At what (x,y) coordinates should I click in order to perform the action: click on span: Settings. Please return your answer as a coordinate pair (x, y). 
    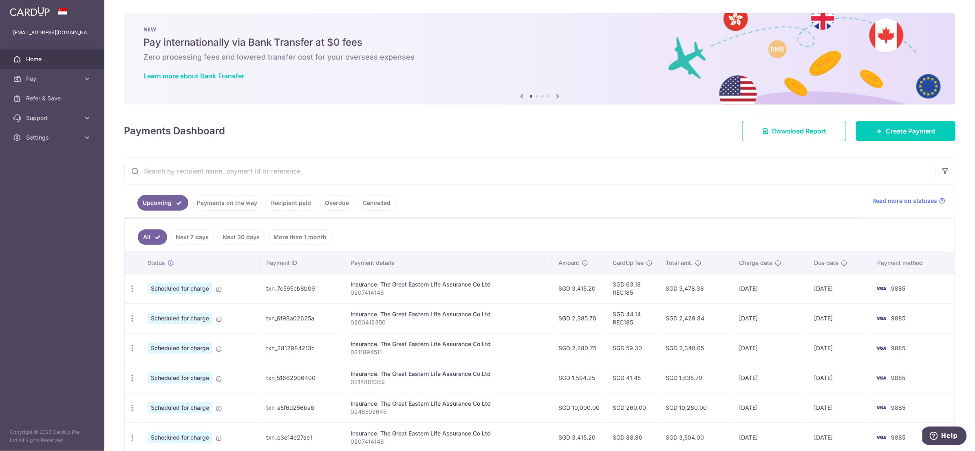
    Looking at the image, I should click on (53, 137).